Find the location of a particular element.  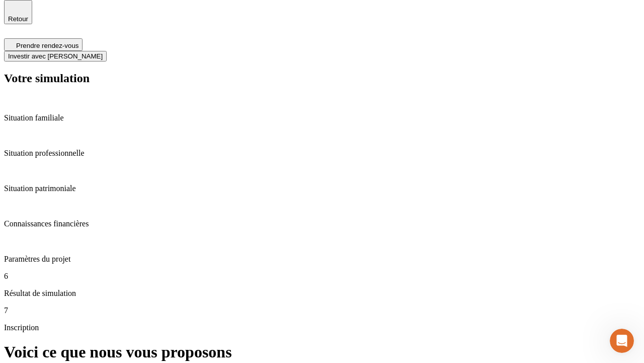

p: 6 is located at coordinates (322, 276).